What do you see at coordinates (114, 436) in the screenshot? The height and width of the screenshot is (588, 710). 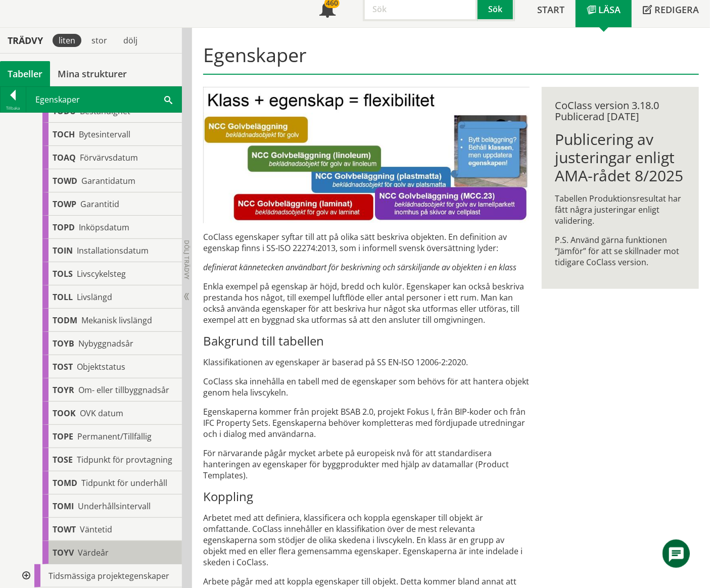 I see `span: Permanent/Tillfällig` at bounding box center [114, 436].